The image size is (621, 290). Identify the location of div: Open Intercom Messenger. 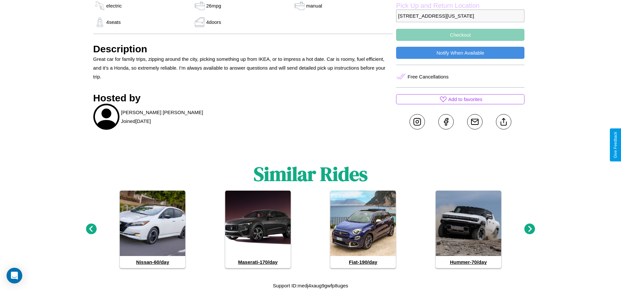
(14, 276).